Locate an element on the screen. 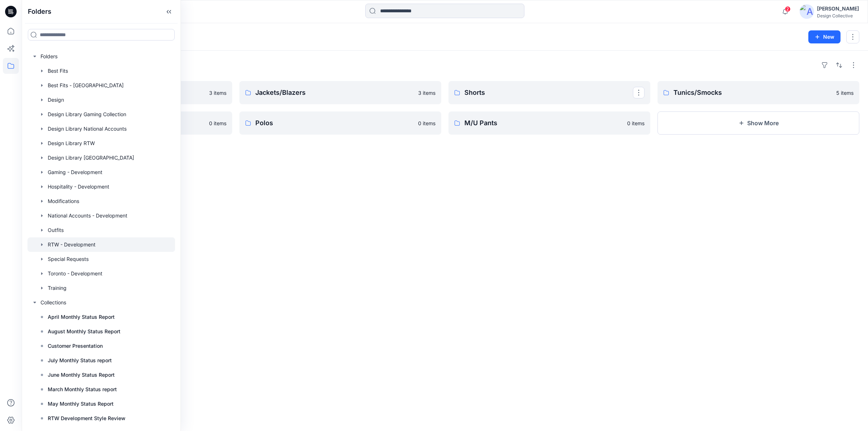 This screenshot has height=431, width=868. p: July Monthly Status report is located at coordinates (80, 360).